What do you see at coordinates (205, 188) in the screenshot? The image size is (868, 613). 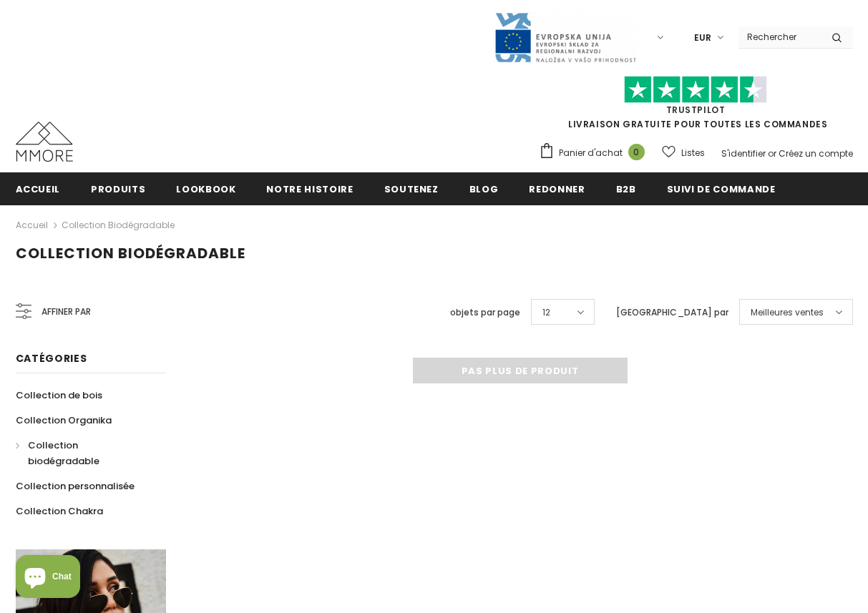 I see `a: Lookbook` at bounding box center [205, 188].